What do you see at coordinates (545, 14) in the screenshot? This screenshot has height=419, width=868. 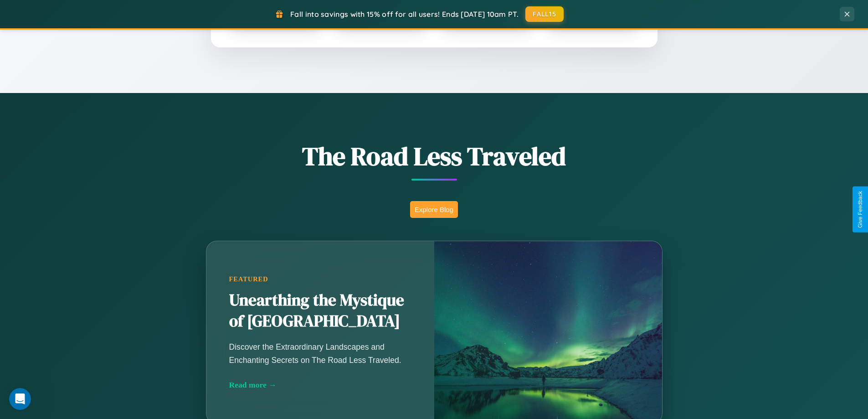 I see `button: FALL15` at bounding box center [545, 14].